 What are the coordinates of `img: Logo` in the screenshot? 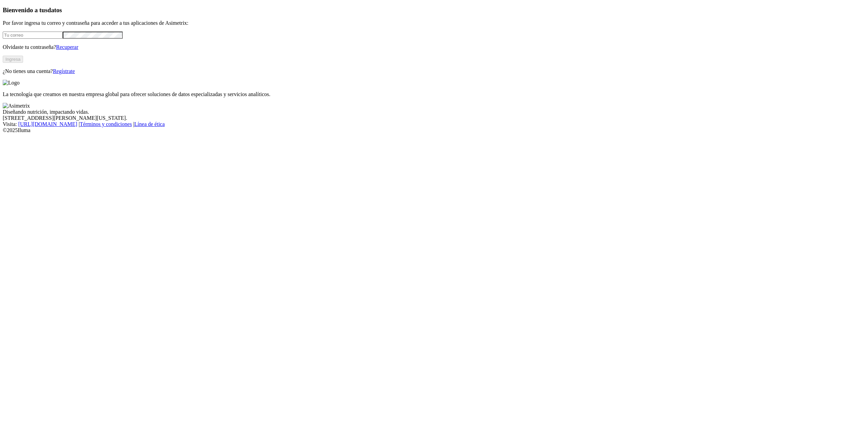 It's located at (11, 83).